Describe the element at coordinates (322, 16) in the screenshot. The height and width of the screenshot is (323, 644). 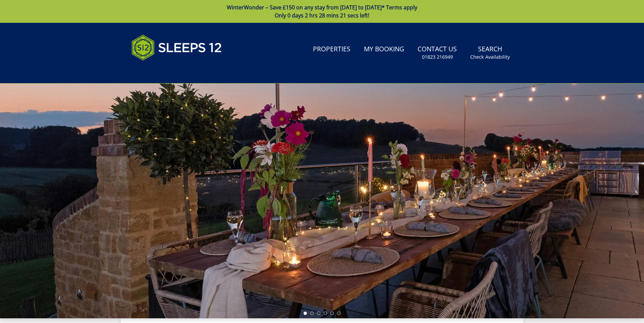
I see `span: Only 0 days 2 hrs 28 mins 21 secs left!` at that location.